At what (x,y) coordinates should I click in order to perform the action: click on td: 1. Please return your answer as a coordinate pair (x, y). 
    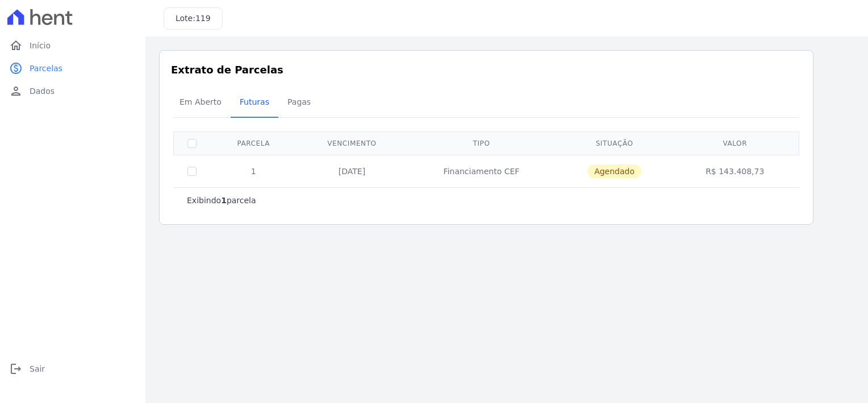
    Looking at the image, I should click on (253, 170).